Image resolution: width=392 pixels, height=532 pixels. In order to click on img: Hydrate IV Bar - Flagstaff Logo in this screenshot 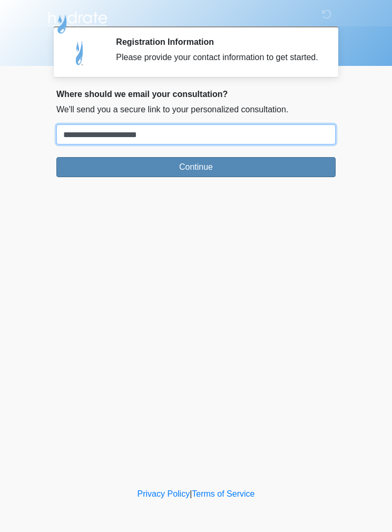, I will do `click(77, 21)`.